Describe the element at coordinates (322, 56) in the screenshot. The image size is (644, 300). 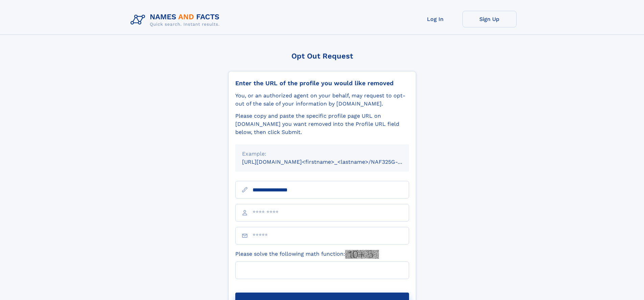
I see `div: Opt Out Request` at that location.